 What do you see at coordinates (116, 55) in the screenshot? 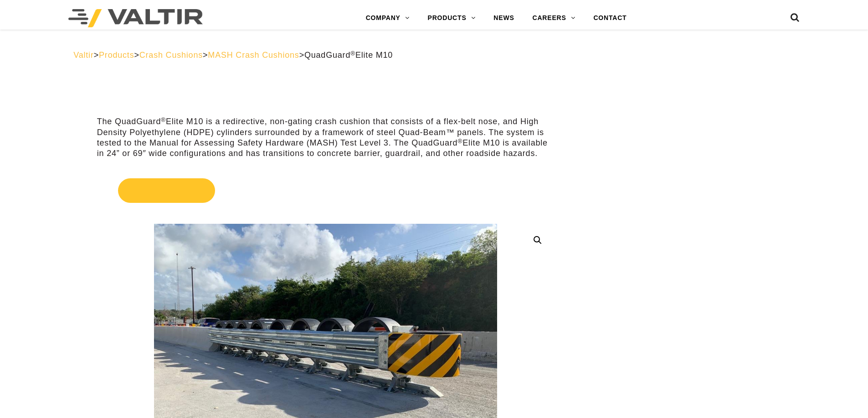
I see `a: Products` at bounding box center [116, 55].